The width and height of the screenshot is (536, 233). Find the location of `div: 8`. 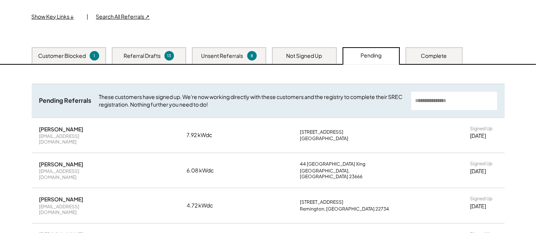

div: 8 is located at coordinates (252, 56).